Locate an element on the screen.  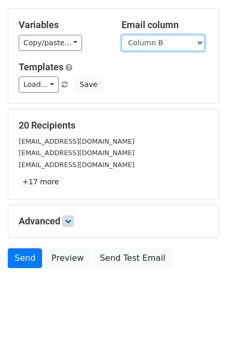
a: Copy/paste... is located at coordinates (50, 43).